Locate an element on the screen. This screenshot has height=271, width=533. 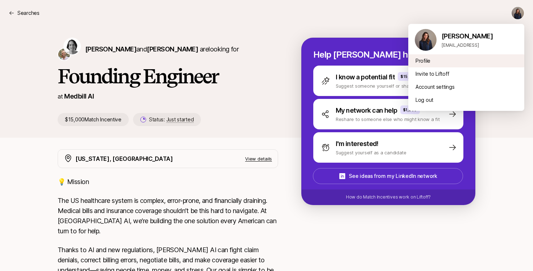
div: Invite to Liftoff is located at coordinates (467, 74).